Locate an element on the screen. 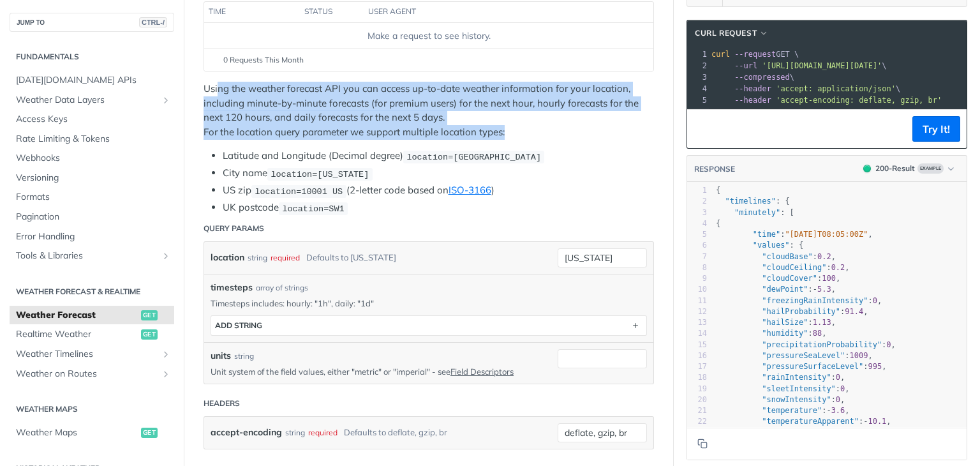  a: Webhooks is located at coordinates (92, 158).